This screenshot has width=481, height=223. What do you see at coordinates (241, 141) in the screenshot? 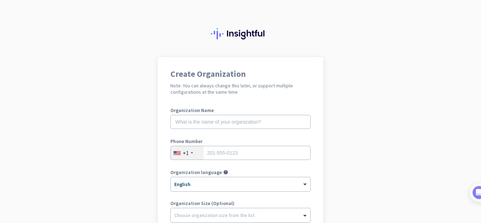
I see `label: Phone Number` at bounding box center [241, 141].